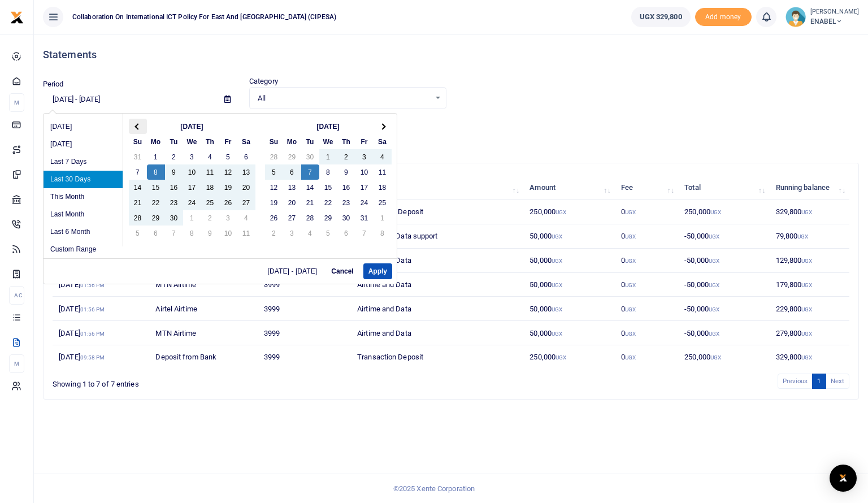 The height and width of the screenshot is (503, 868). What do you see at coordinates (203, 357) in the screenshot?
I see `td: Deposit from Bank` at bounding box center [203, 357].